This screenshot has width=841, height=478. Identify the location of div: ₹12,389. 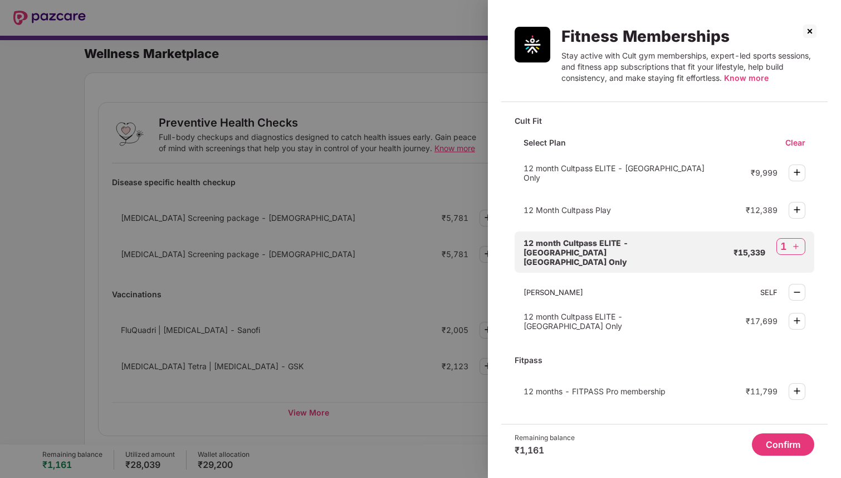
(762, 210).